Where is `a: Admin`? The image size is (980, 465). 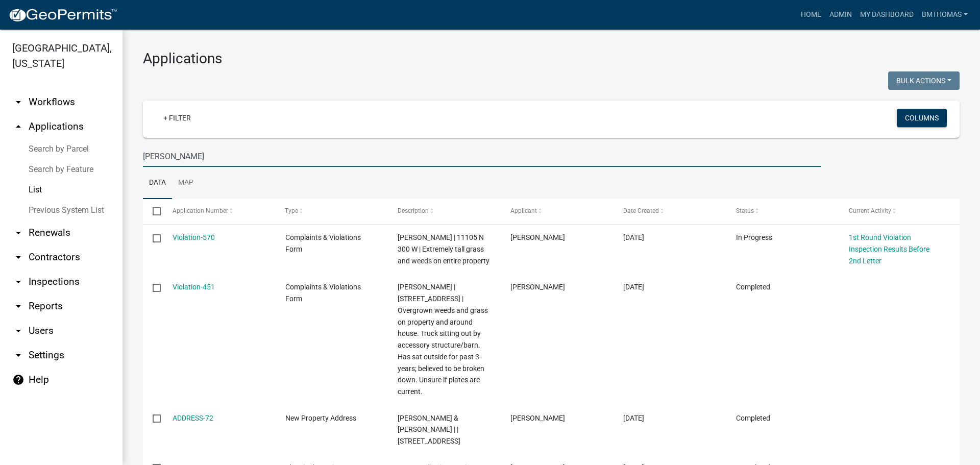
a: Admin is located at coordinates (841, 15).